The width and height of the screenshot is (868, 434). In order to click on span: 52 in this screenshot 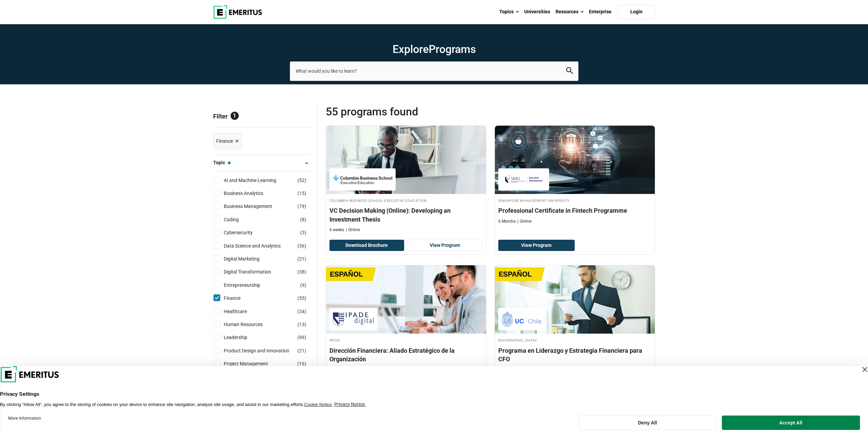, I will do `click(302, 180)`.